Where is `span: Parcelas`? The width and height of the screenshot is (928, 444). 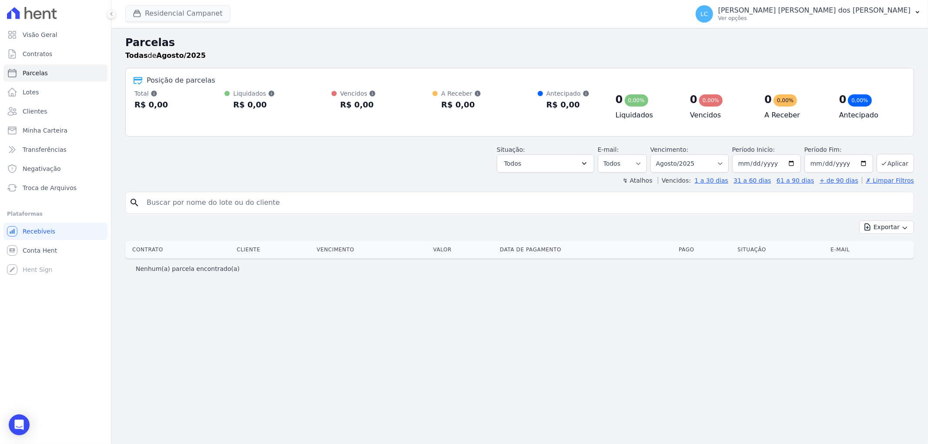 span: Parcelas is located at coordinates (35, 73).